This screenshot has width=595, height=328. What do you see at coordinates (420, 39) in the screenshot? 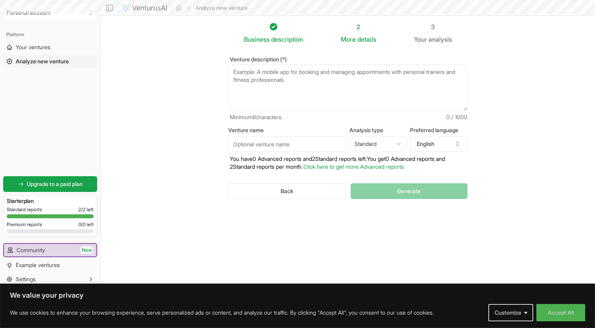
I see `span: Your` at bounding box center [420, 39].